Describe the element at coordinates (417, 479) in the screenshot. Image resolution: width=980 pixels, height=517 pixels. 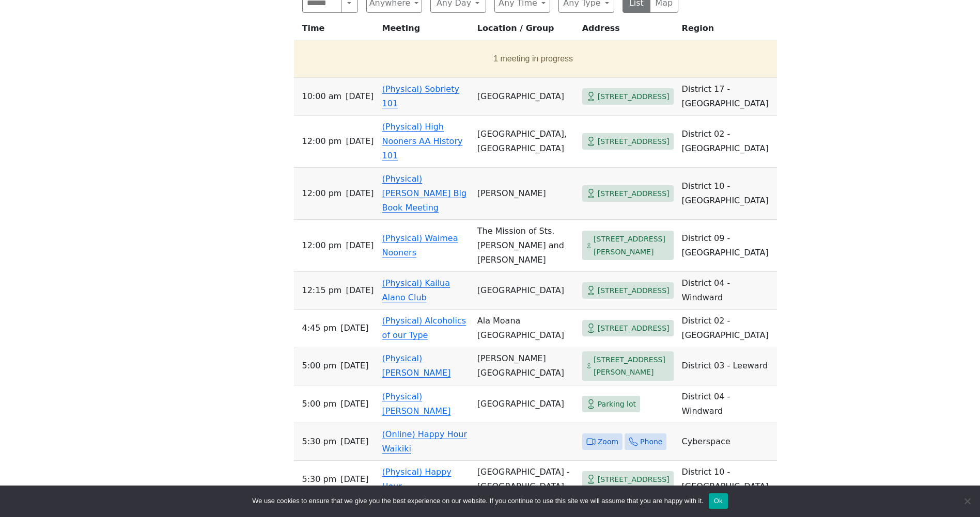
I see `a: (Physical) Happy Hour` at that location.